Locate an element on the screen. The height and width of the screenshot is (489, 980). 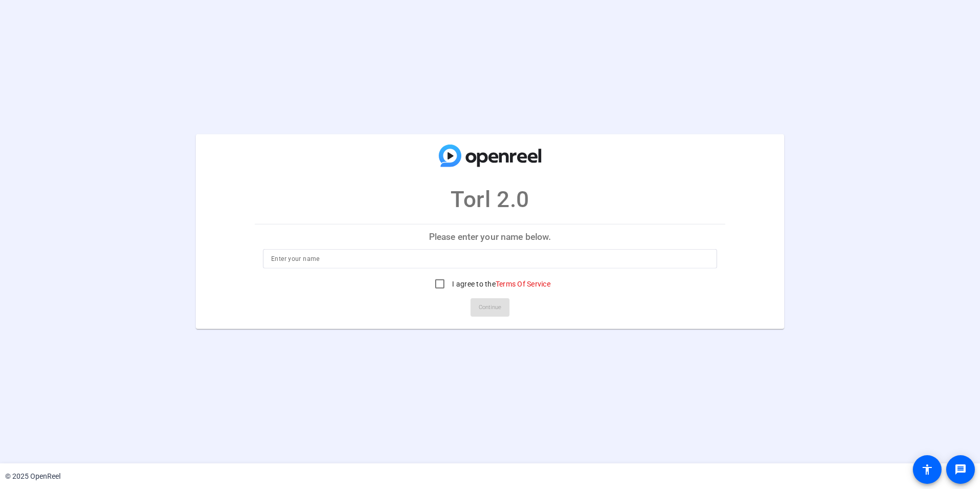
a: Terms Of Service is located at coordinates (523, 284).